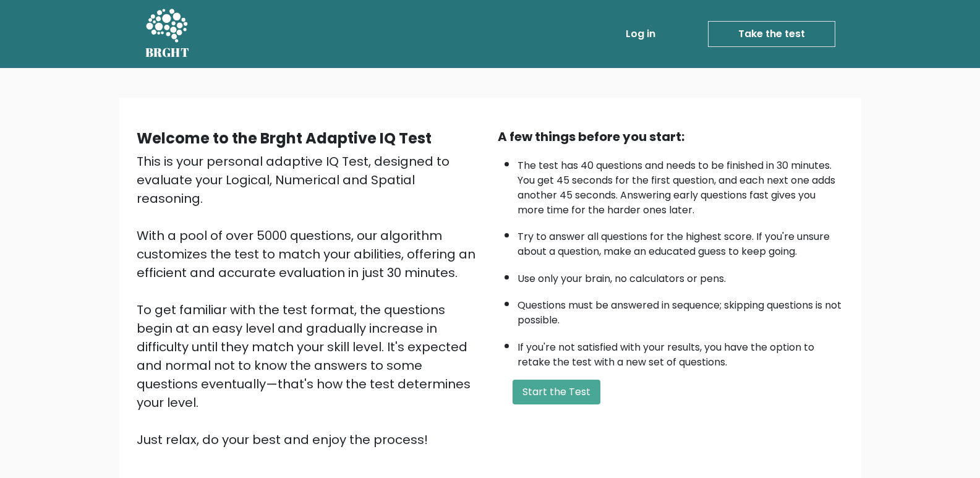 The width and height of the screenshot is (980, 478). What do you see at coordinates (168, 53) in the screenshot?
I see `h5: BRGHT` at bounding box center [168, 53].